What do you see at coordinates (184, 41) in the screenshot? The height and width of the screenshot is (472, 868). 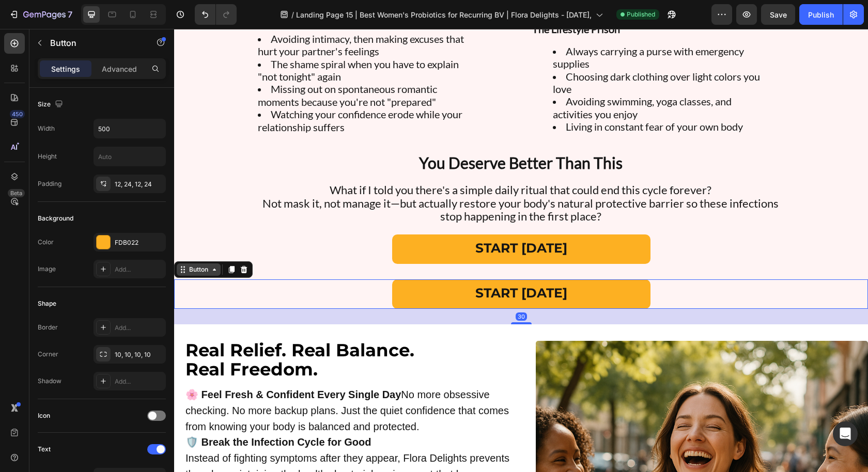 I see `span: The shame spiral when you have to explain "not tonight" again` at bounding box center [184, 41].